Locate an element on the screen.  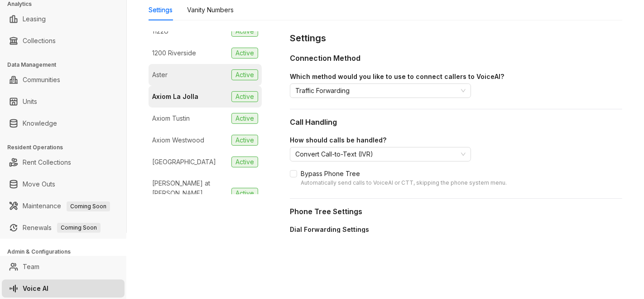
a: Collections is located at coordinates (39, 41).